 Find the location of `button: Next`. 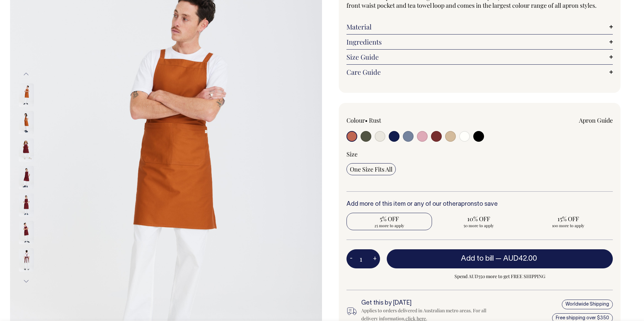

button: Next is located at coordinates (26, 281).